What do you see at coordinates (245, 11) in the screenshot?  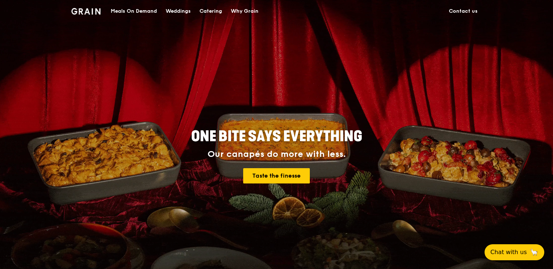 I see `a: Why Grain` at bounding box center [245, 11].